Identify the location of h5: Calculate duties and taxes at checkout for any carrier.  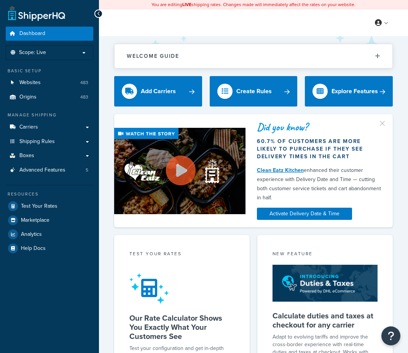
(325, 320).